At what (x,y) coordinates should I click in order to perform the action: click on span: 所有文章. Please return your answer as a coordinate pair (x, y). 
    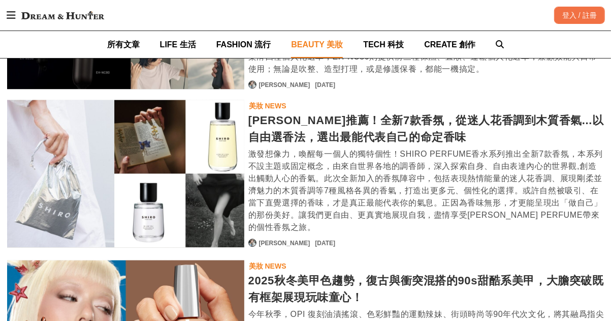
    Looking at the image, I should click on (123, 44).